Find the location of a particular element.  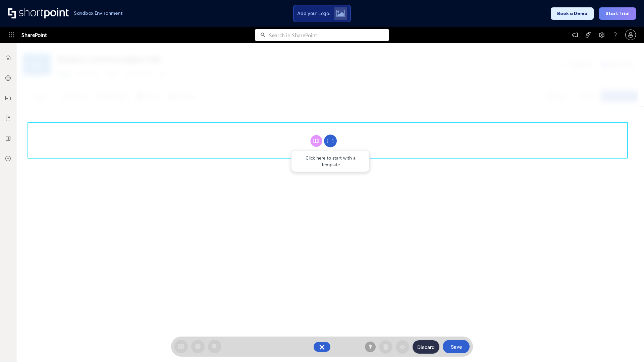

span: Add your Logo: is located at coordinates (314, 14).